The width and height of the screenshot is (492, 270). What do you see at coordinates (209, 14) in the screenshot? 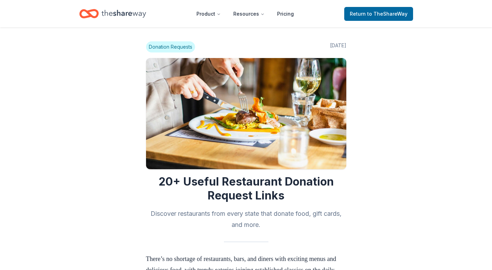
I see `button: Product` at bounding box center [209, 14].